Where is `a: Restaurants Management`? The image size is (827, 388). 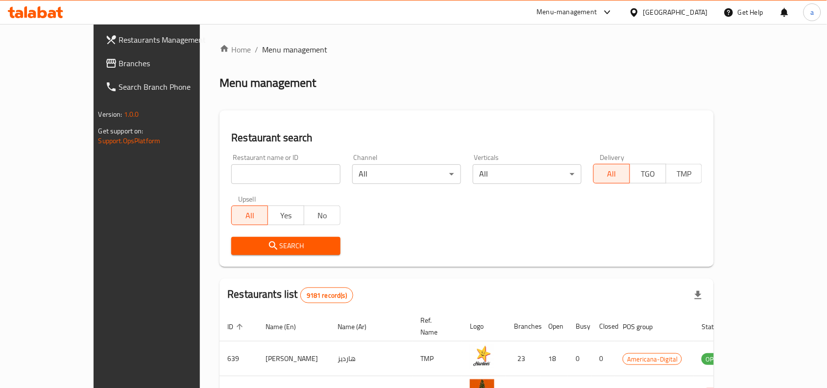 a: Restaurants Management is located at coordinates (165, 40).